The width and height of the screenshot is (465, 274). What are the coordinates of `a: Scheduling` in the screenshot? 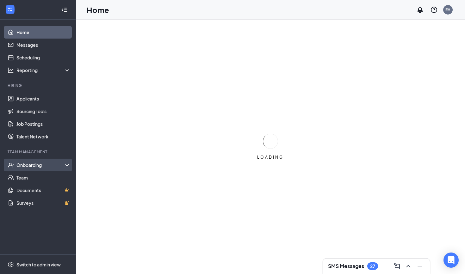 It's located at (43, 58).